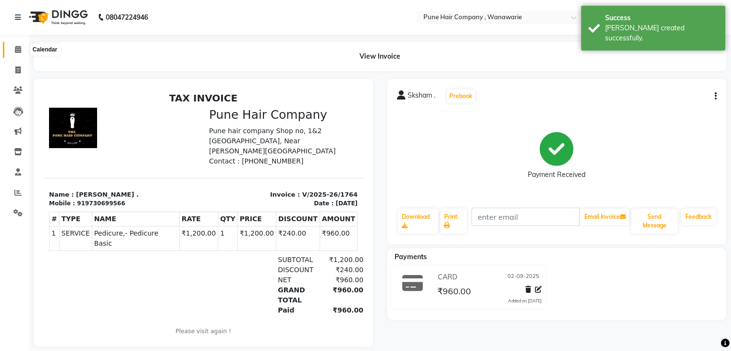  I want to click on span: 02-09-2025, so click(523, 277).